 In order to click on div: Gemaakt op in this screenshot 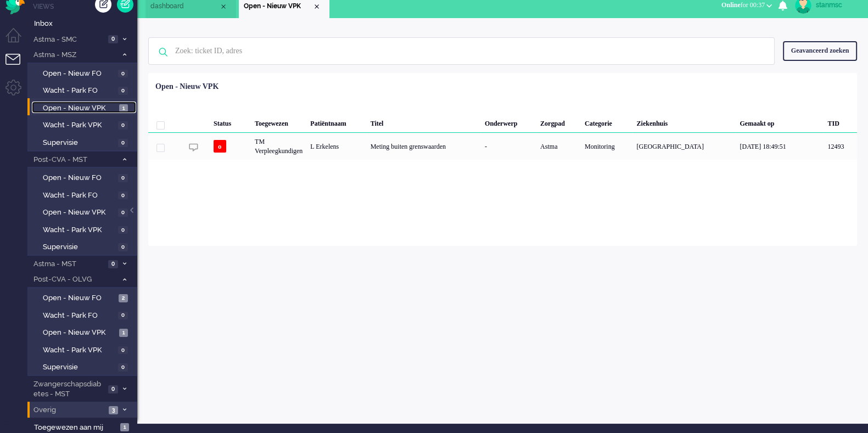, I will do `click(780, 122)`.